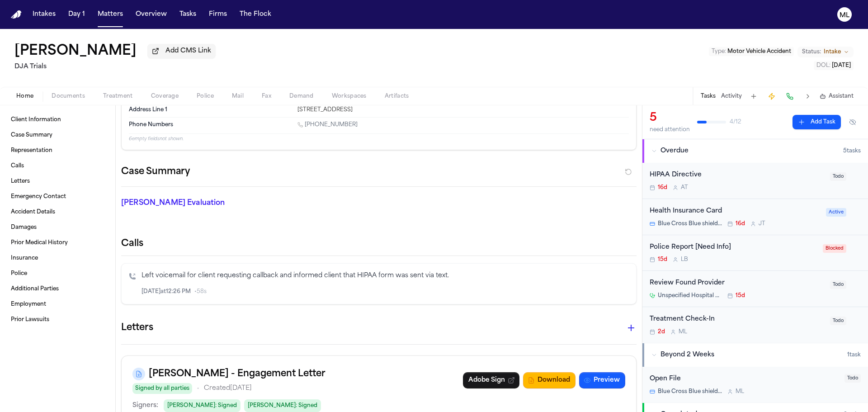  Describe the element at coordinates (57, 320) in the screenshot. I see `a: Prior Lawsuits` at that location.